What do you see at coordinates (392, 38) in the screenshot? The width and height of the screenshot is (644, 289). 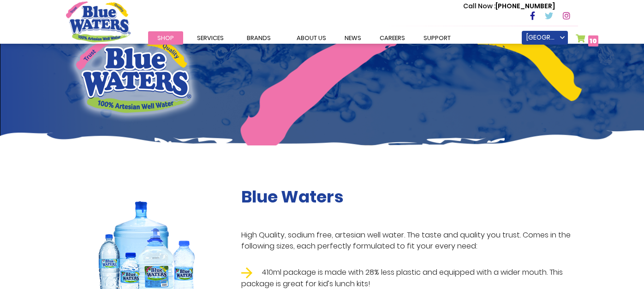 I see `a: careers` at bounding box center [392, 38].